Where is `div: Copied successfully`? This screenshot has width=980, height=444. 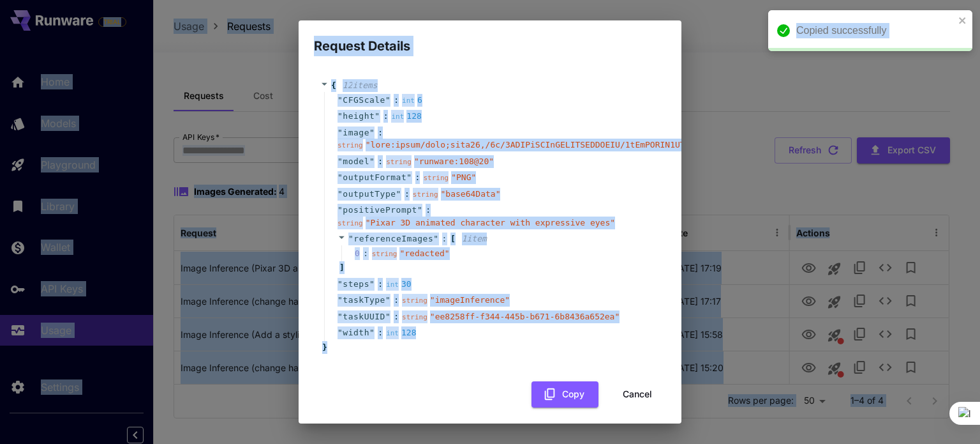 div: Copied successfully is located at coordinates (875, 30).